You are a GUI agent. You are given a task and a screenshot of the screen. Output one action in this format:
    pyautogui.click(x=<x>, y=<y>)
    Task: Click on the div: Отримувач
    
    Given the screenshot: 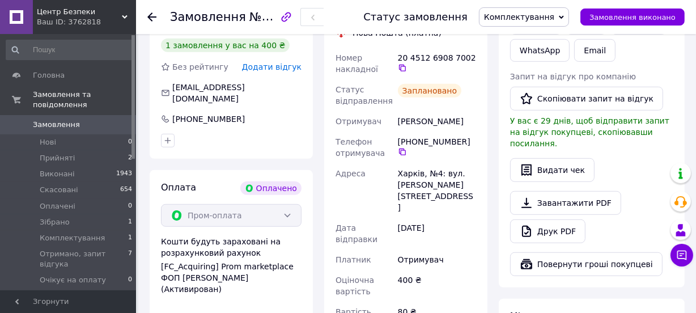 What is the action you would take?
    pyautogui.click(x=437, y=259)
    